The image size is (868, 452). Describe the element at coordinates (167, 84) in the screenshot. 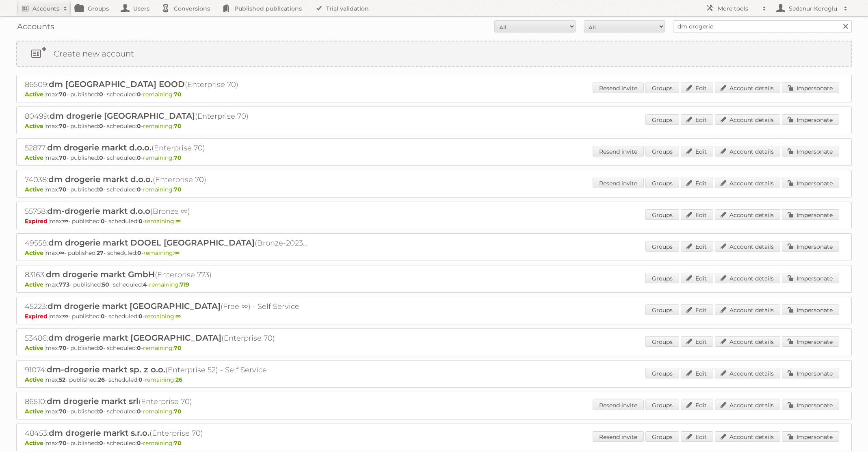

I see `h2: 86509: (Enterprise 70)` at that location.